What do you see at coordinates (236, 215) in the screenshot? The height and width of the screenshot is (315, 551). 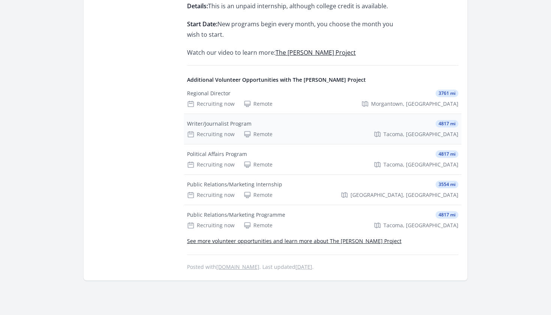 I see `div: Public Relations/Marketing Programme` at bounding box center [236, 215].